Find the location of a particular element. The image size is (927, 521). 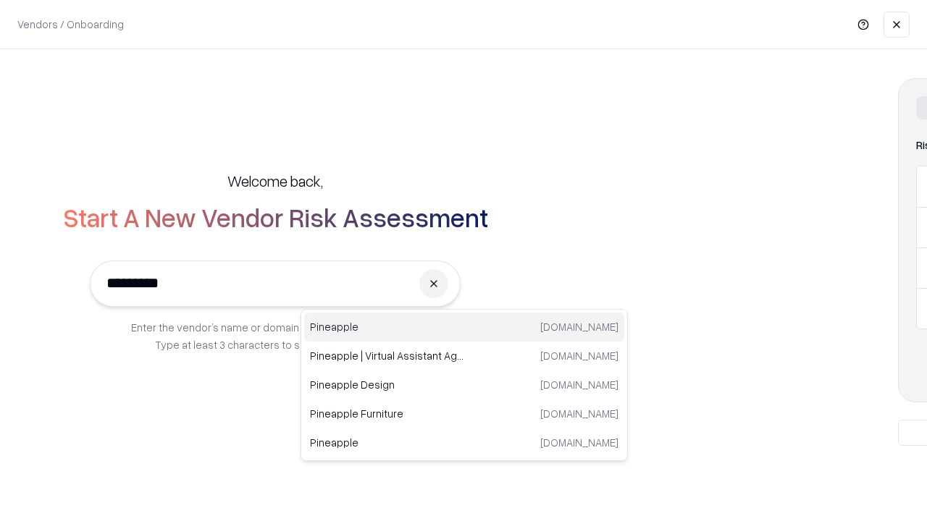

h5: Welcome back, is located at coordinates (275, 181).